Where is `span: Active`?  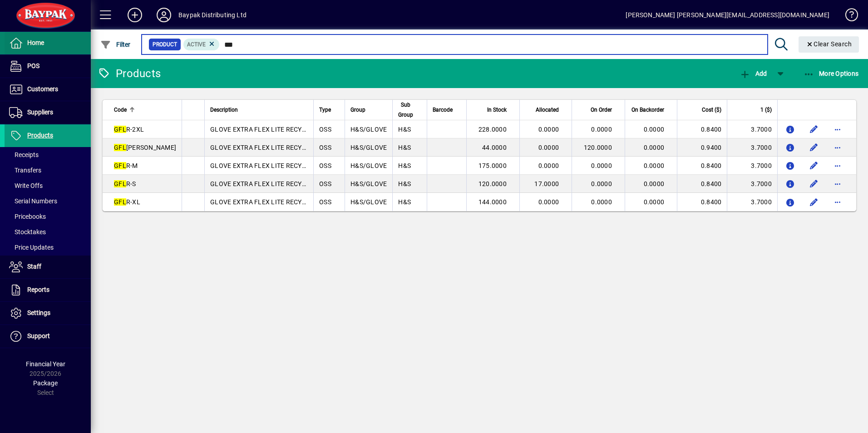
span: Active is located at coordinates (196, 45).